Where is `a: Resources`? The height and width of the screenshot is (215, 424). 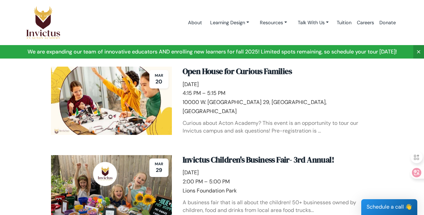 a: Resources is located at coordinates (273, 23).